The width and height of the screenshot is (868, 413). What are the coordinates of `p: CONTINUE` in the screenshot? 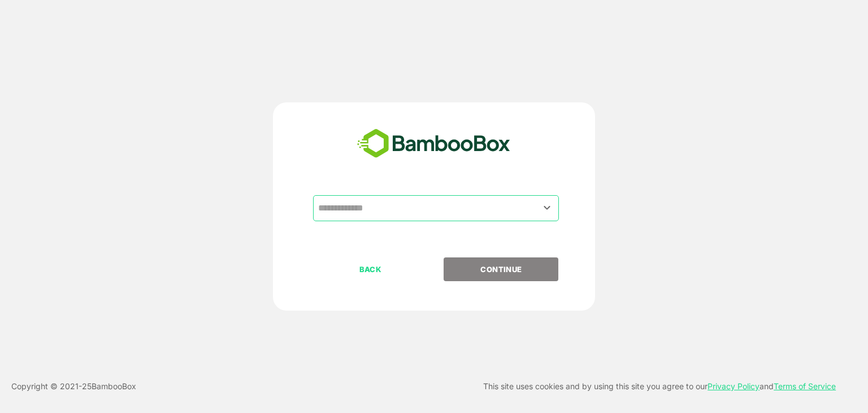 It's located at (501, 269).